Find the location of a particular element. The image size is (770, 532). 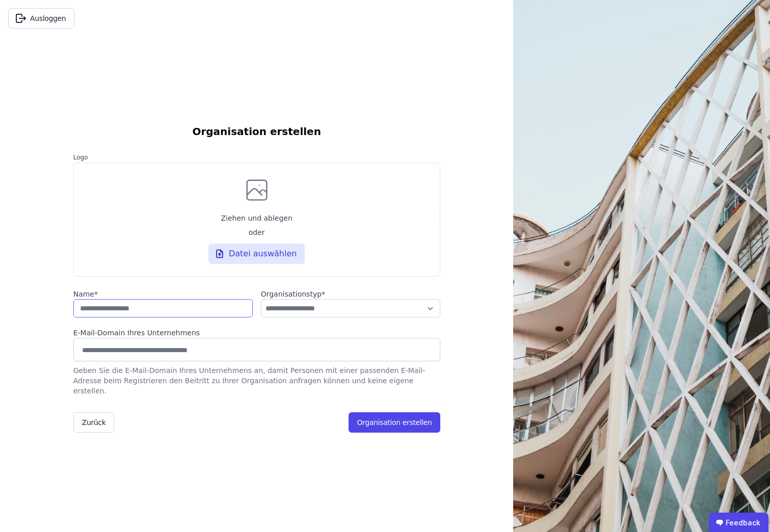

span: oder is located at coordinates (257, 232).